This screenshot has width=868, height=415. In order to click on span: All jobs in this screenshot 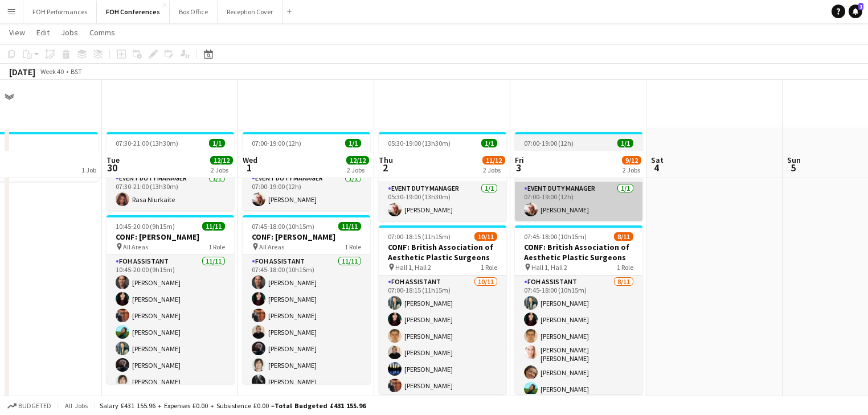, I will do `click(76, 405)`.